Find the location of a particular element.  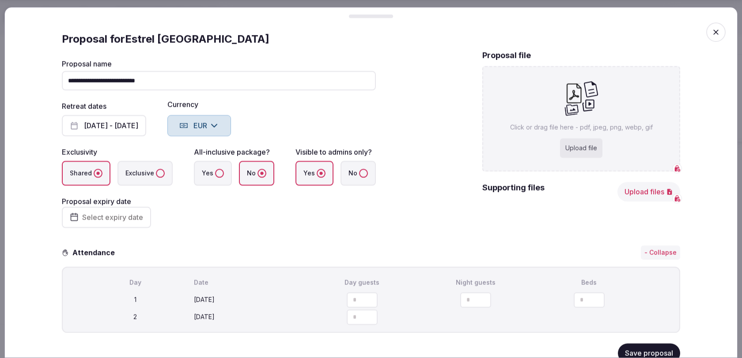

label: Shared is located at coordinates (86, 173).